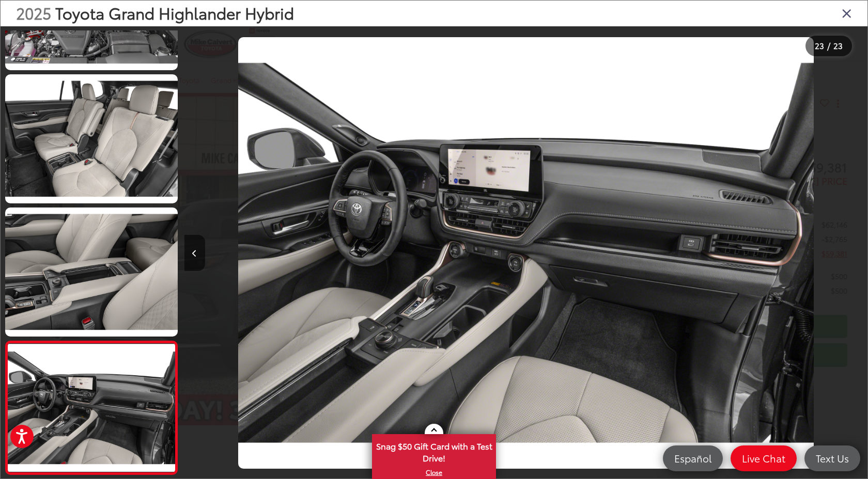 The width and height of the screenshot is (868, 479). What do you see at coordinates (832, 458) in the screenshot?
I see `span: Text Us` at bounding box center [832, 458].